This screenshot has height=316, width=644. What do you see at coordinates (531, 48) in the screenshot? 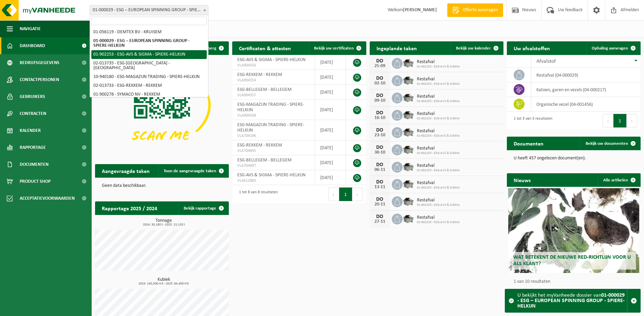
I see `h2: Uw afvalstoffen` at bounding box center [531, 48].